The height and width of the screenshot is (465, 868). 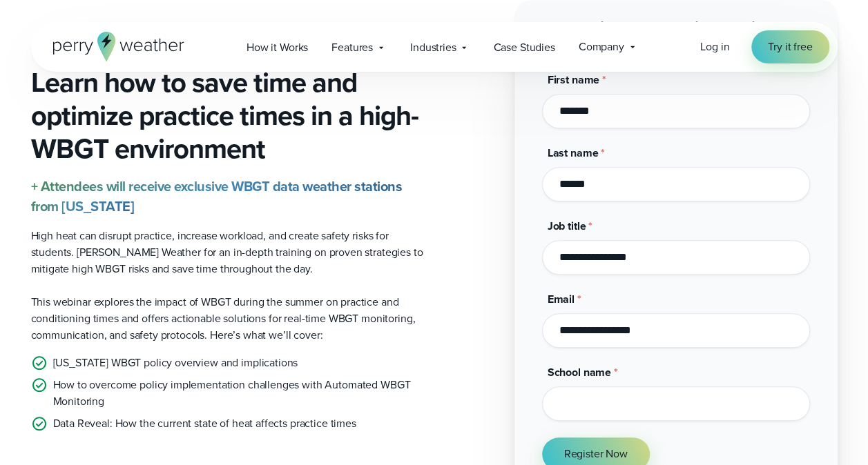 I want to click on span: First name, so click(x=574, y=80).